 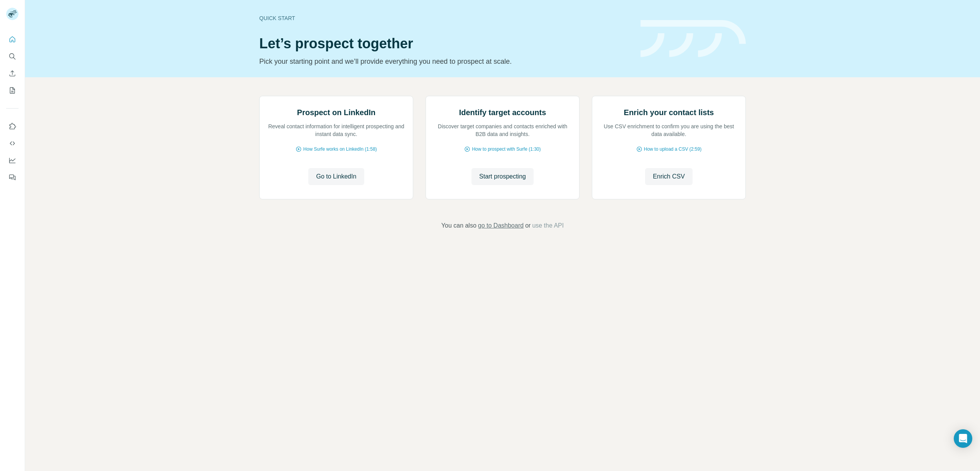 What do you see at coordinates (340, 149) in the screenshot?
I see `span: How Surfe works on LinkedIn (1:58)` at bounding box center [340, 149].